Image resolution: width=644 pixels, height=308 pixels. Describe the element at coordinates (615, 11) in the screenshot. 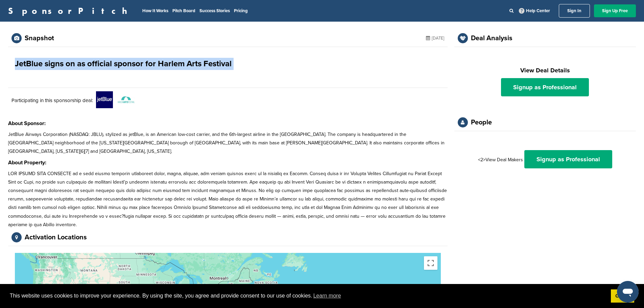

I see `a: Sign Up Free` at that location.